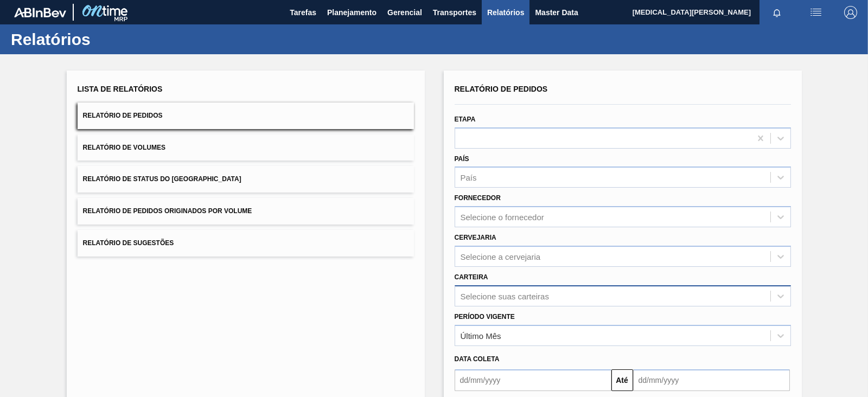  Describe the element at coordinates (246, 116) in the screenshot. I see `button: Relatório de Pedidos` at that location.